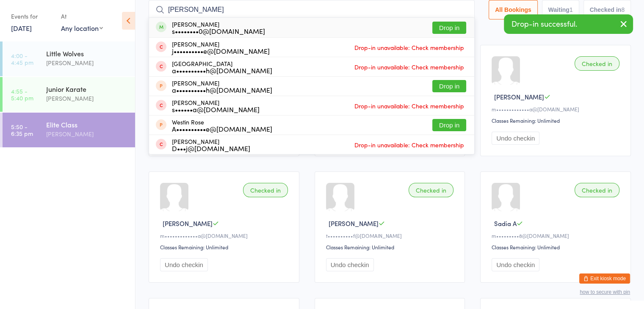 The width and height of the screenshot is (644, 309). What do you see at coordinates (505, 223) in the screenshot?
I see `span: Sadia A` at bounding box center [505, 223].